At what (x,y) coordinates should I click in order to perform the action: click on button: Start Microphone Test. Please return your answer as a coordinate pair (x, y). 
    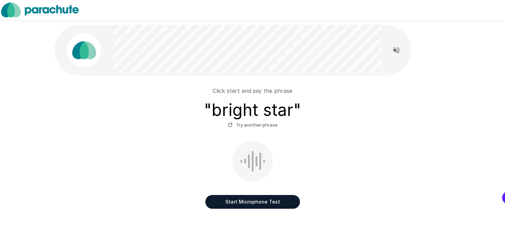
    Looking at the image, I should click on (253, 202).